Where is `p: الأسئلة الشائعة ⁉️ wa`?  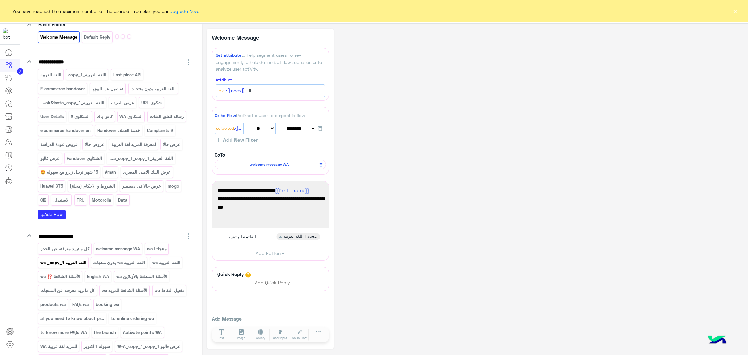
p: الأسئلة الشائعة ⁉️ wa is located at coordinates (60, 277).